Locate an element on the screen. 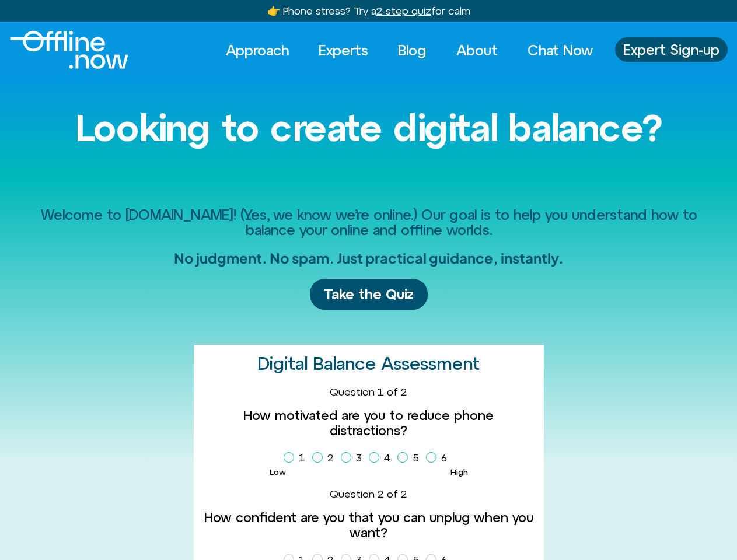  u: 2-step quiz is located at coordinates (404, 10).